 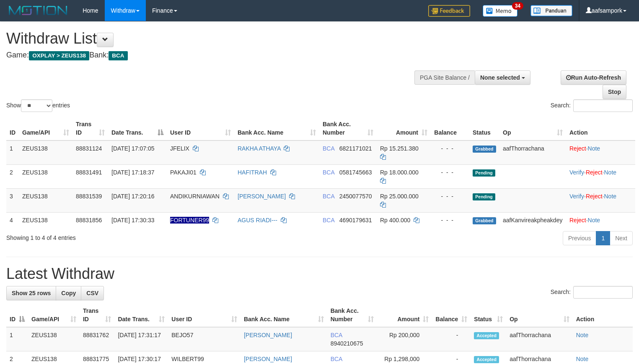 I want to click on h4: Game: Bank:, so click(x=212, y=55).